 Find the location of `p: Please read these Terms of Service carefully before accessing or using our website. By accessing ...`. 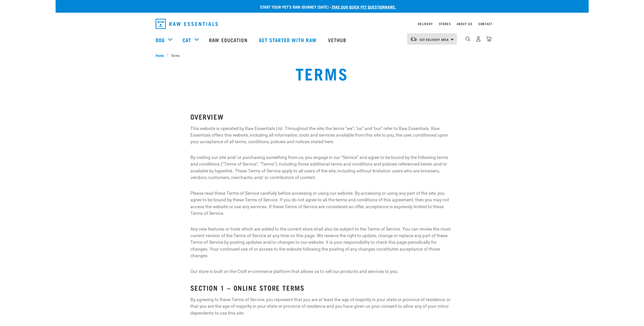

p: Please read these Terms of Service carefully before accessing or using our website. By accessing ... is located at coordinates (322, 203).